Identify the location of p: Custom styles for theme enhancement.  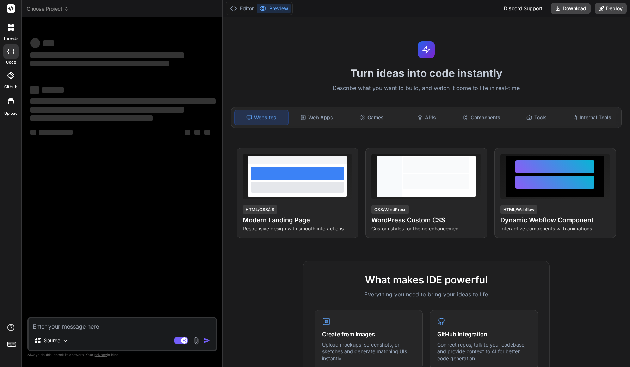
(426, 228).